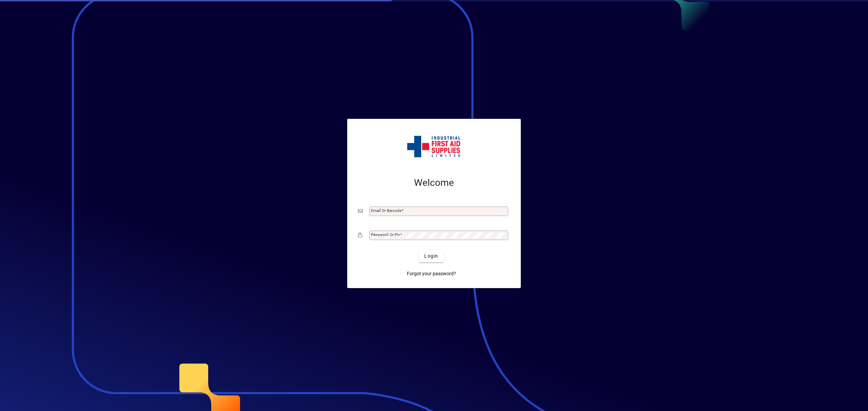  Describe the element at coordinates (431, 274) in the screenshot. I see `a: Forgot your password?` at that location.